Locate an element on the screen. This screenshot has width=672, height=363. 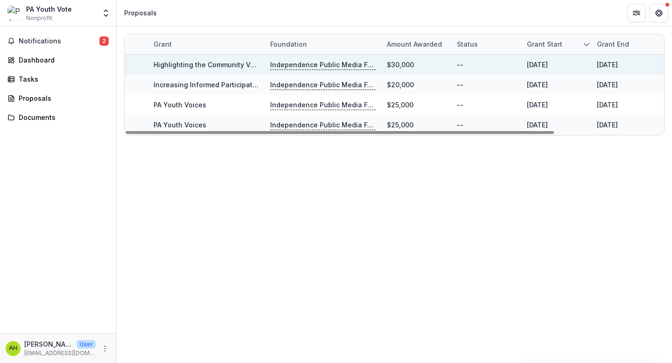
div: $20,000 is located at coordinates (400, 84).